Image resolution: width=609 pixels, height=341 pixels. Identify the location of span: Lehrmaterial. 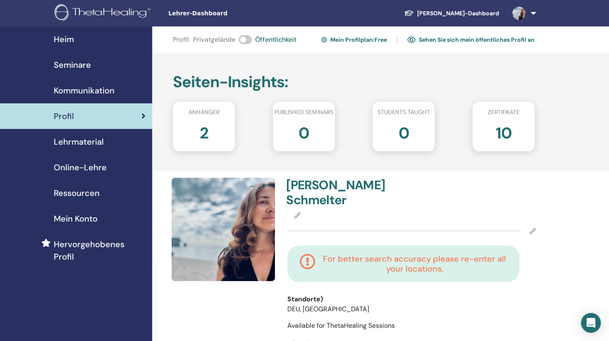
(79, 142).